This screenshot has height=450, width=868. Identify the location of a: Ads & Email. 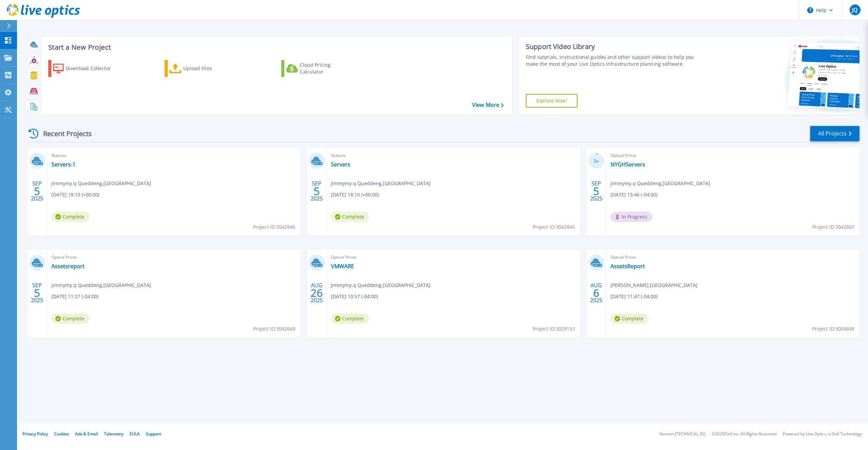
(86, 433).